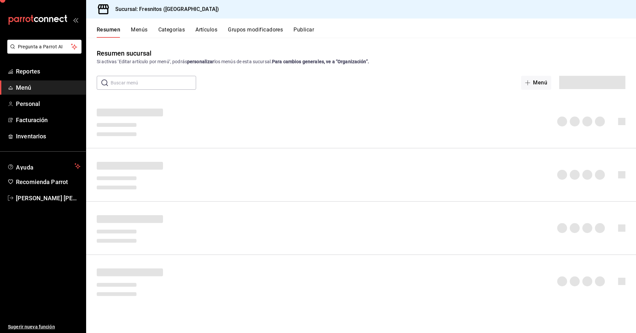 This screenshot has height=333, width=636. Describe the element at coordinates (48, 71) in the screenshot. I see `span: Reportes` at that location.